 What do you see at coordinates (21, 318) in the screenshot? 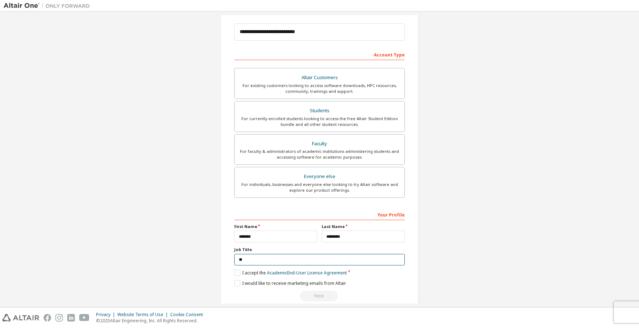
I see `img: altair_logo.svg` at bounding box center [21, 318].